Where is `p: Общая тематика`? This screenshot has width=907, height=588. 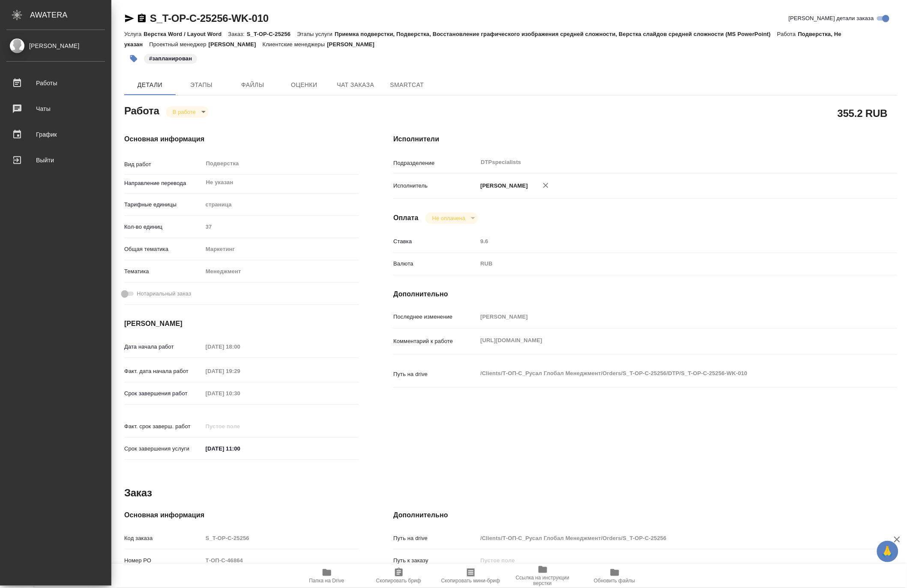 p: Общая тематика is located at coordinates (163, 249).